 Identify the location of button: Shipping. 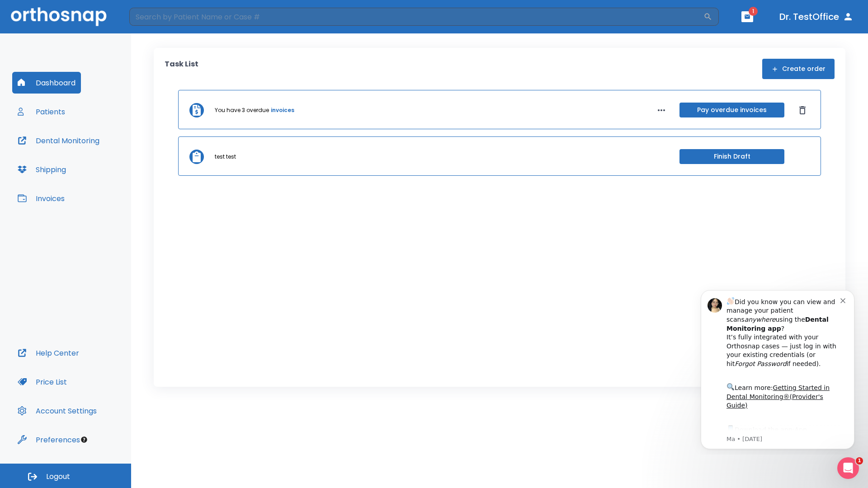
(41, 169).